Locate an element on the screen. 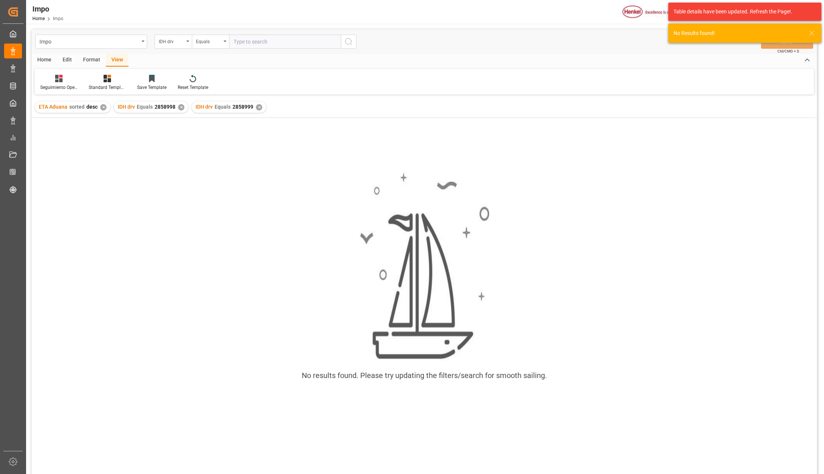 The height and width of the screenshot is (474, 824). a: Home is located at coordinates (38, 19).